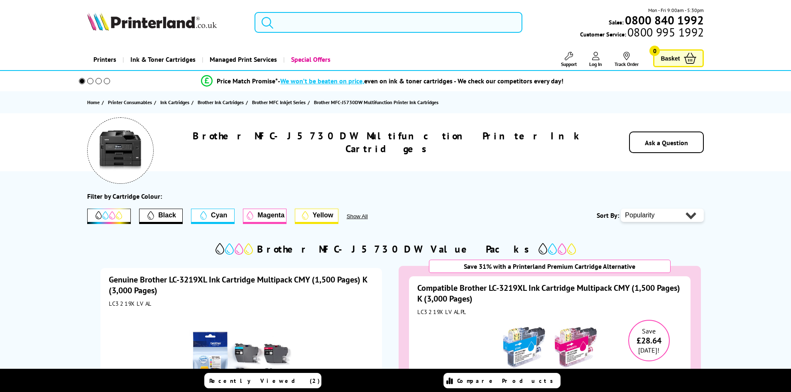  I want to click on b: 0800 840 1992, so click(664, 20).